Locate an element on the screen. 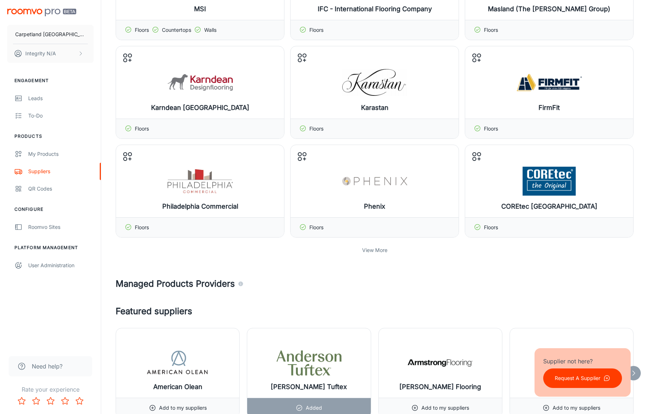 The width and height of the screenshot is (648, 414). div: Suppliers is located at coordinates (61, 171).